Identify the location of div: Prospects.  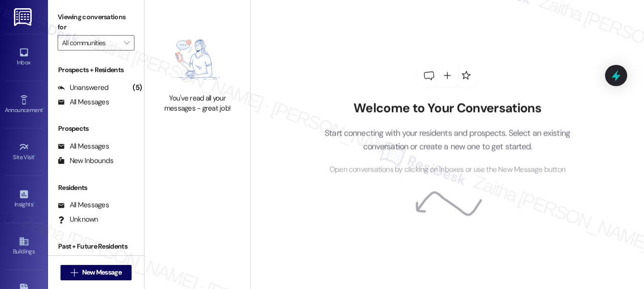
(96, 128).